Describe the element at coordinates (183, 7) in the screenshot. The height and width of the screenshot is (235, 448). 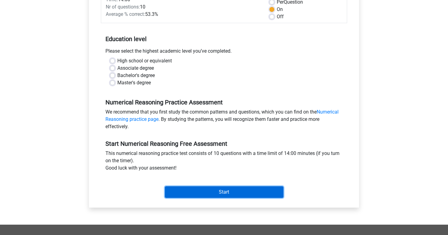
I see `div: 10` at that location.